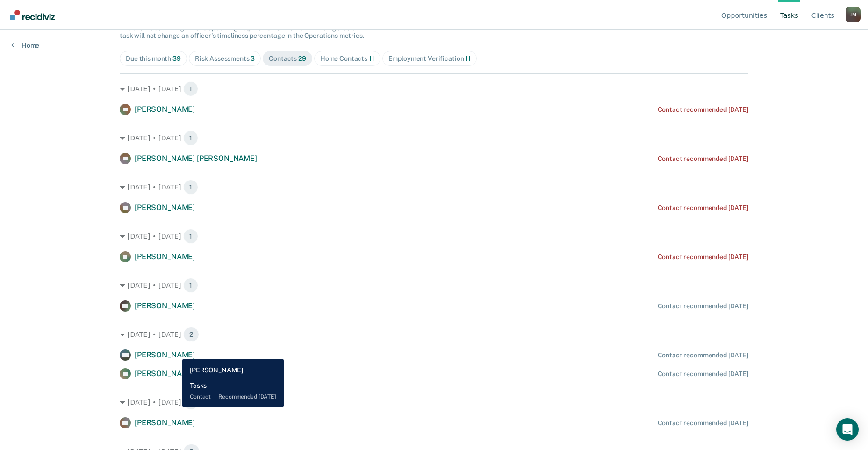  Describe the element at coordinates (852, 15) in the screenshot. I see `div: J M` at that location.